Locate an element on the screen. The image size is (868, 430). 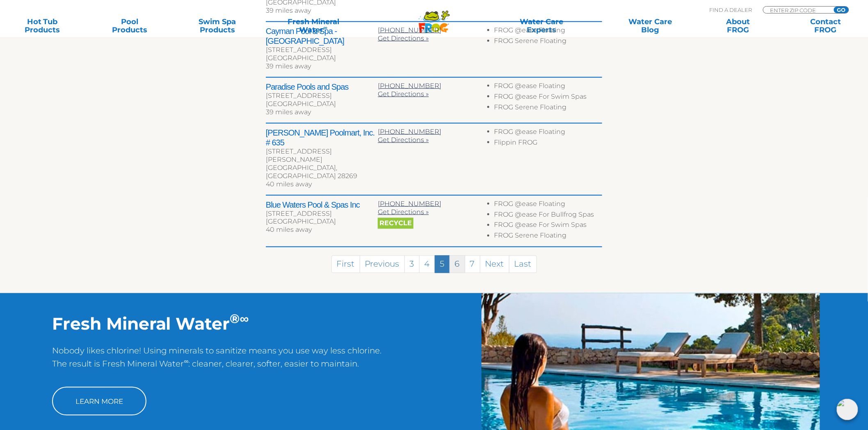
a: First is located at coordinates (346, 264).